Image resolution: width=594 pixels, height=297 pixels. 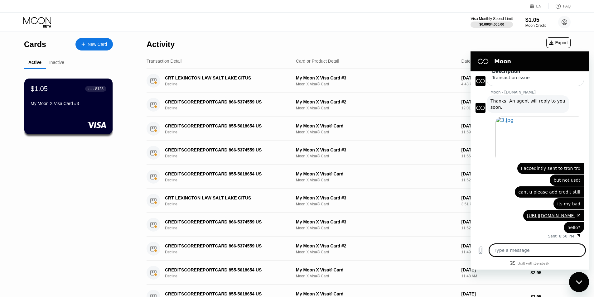 I want to click on div: 12:01 PM, so click(x=493, y=108).